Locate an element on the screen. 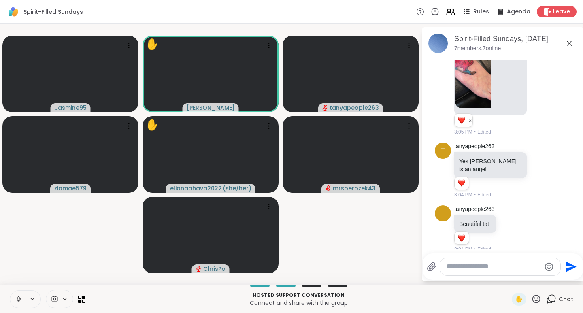  textarea: Type your message is located at coordinates (494, 266).